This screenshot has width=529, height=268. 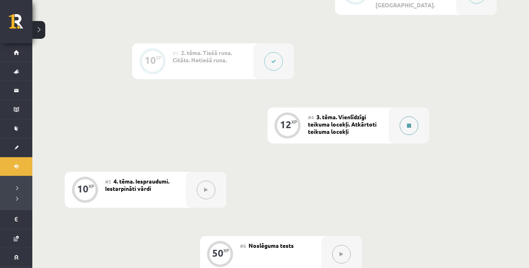 What do you see at coordinates (108, 181) in the screenshot?
I see `span: #5` at bounding box center [108, 181].